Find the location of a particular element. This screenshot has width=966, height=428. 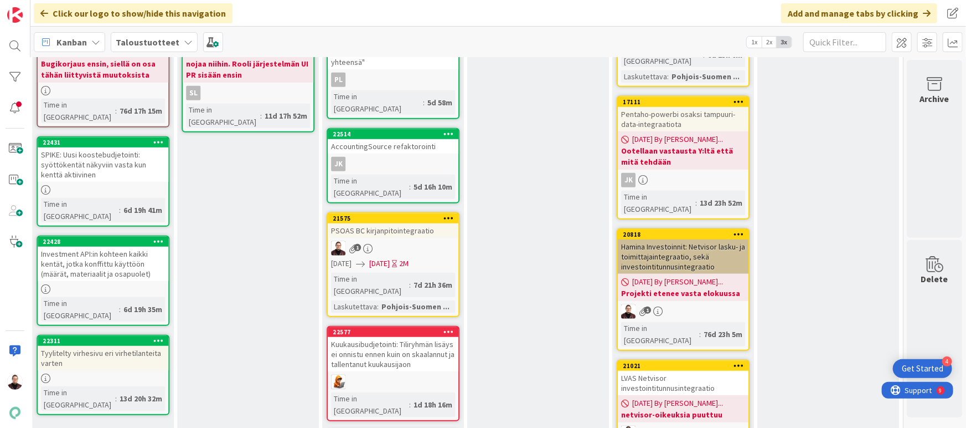

div: PSOAS BC kirjanpitointegraatio is located at coordinates (393, 230).